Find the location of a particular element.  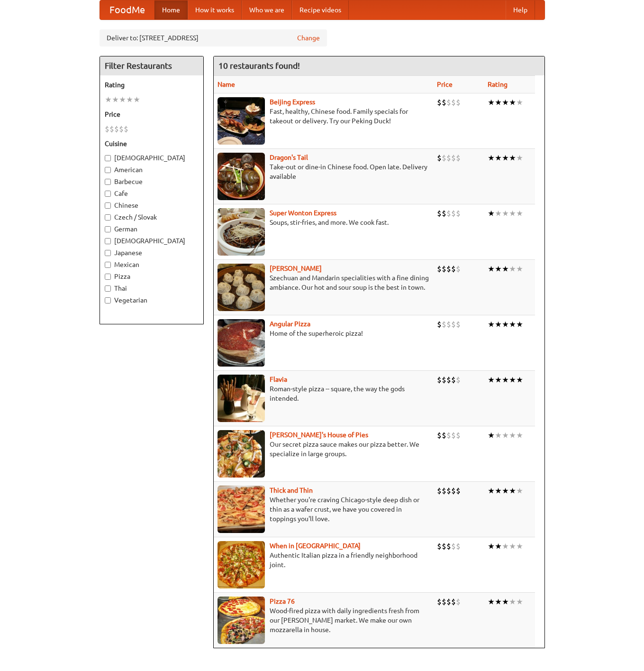

img: pizza76.jpg is located at coordinates (241, 620).